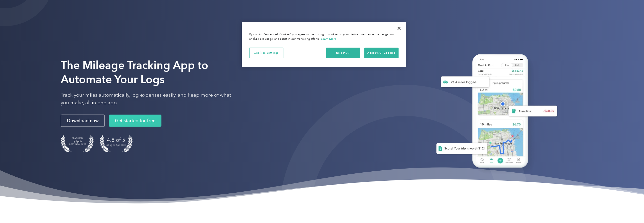 The height and width of the screenshot is (223, 644). Describe the element at coordinates (382, 53) in the screenshot. I see `button: Accept All Cookies` at that location.